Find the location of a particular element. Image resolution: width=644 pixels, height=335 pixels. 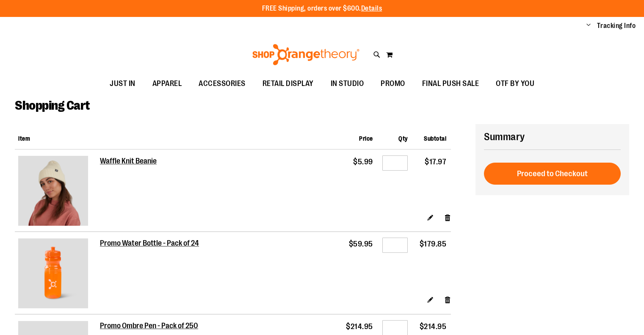

span: $59.95 is located at coordinates (361, 244).